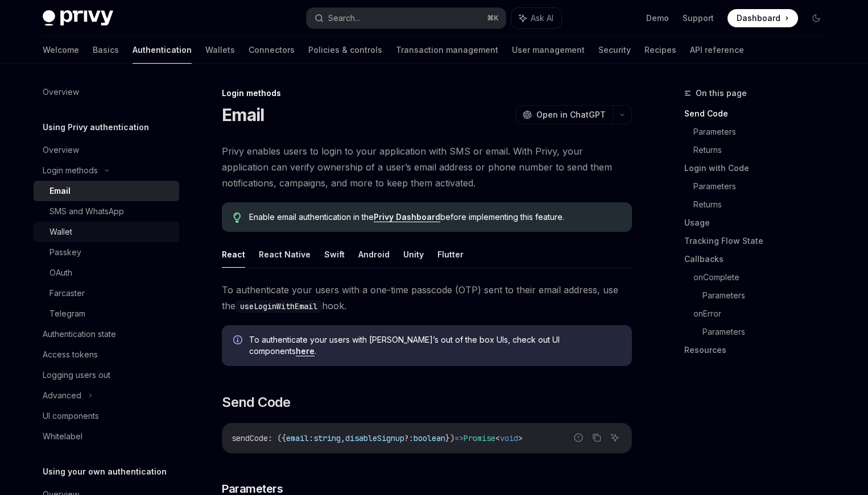  I want to click on a: User management, so click(548, 50).